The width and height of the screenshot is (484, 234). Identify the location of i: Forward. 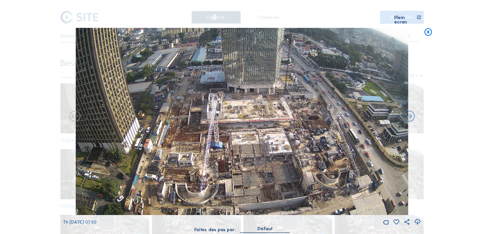
(75, 116).